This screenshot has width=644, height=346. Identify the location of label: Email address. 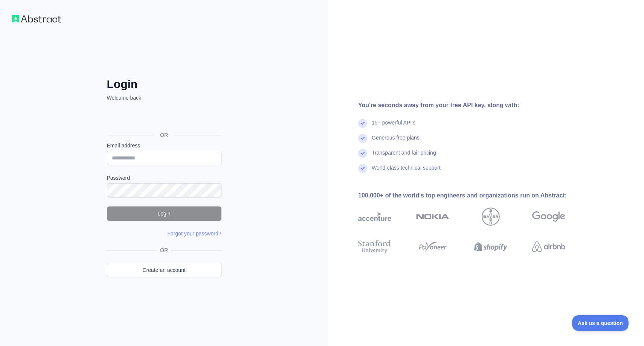
(164, 146).